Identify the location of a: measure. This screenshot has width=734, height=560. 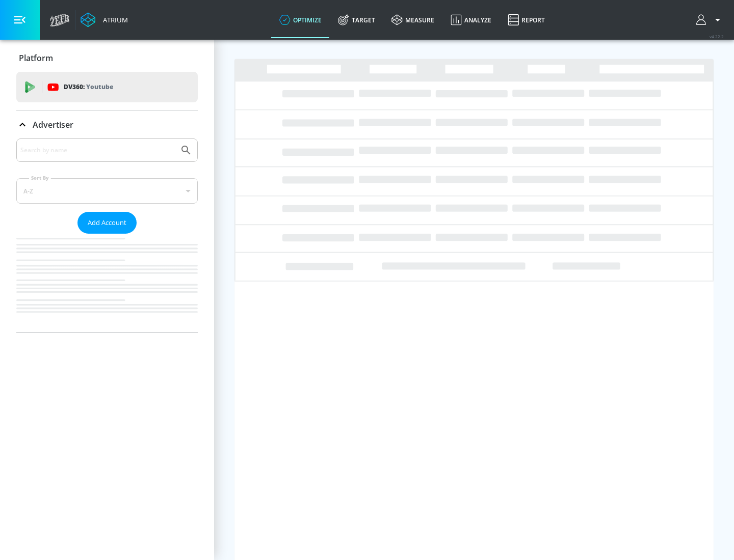
(413, 20).